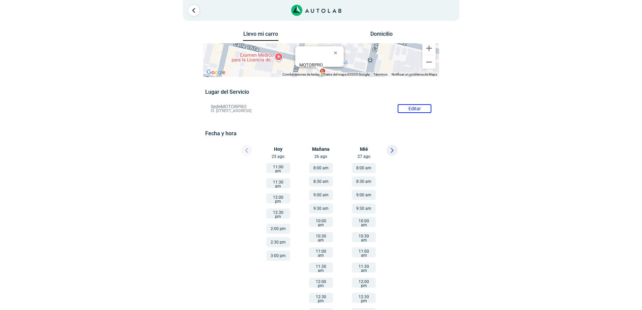 This screenshot has width=642, height=310. I want to click on a: Términos (se abre en una nueva pestaña), so click(381, 74).